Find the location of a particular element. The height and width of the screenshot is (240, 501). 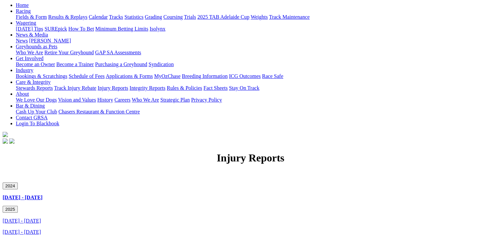

img: logo-grsa-white.png is located at coordinates (5, 135).